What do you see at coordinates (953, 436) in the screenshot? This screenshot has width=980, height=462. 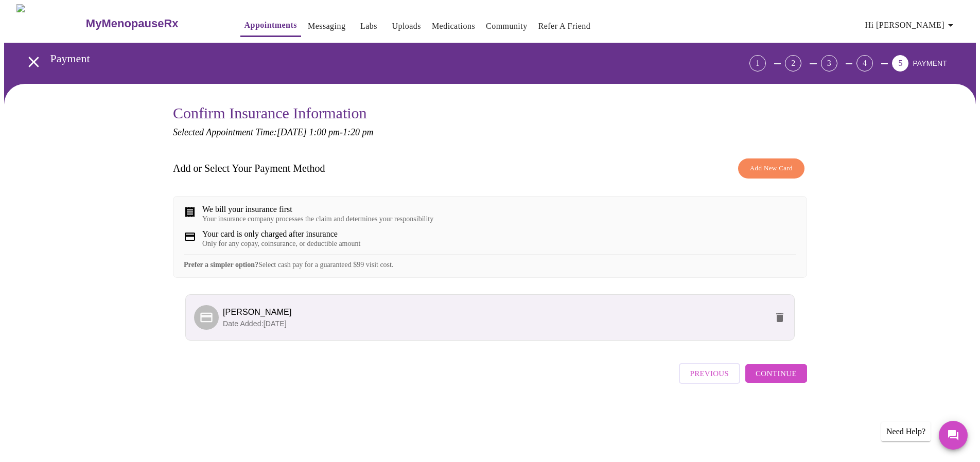 I see `button: Messages` at bounding box center [953, 436].